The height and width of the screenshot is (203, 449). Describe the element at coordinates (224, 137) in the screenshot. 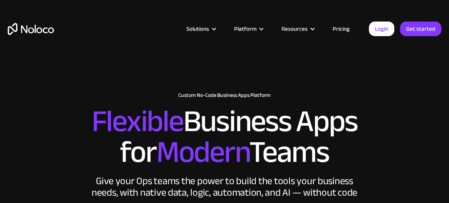

I see `h2: Business Apps for Teams` at that location.